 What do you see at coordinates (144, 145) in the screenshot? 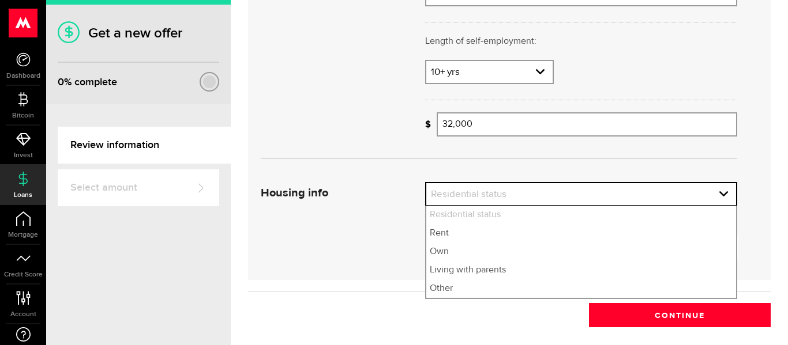
I see `a: Review information` at bounding box center [144, 145].